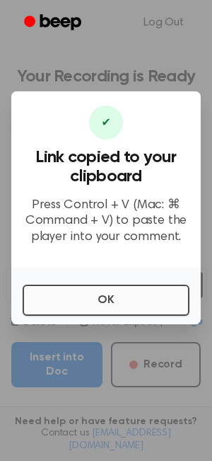  Describe the element at coordinates (106, 167) in the screenshot. I see `h3: Link copied to your clipboard` at that location.